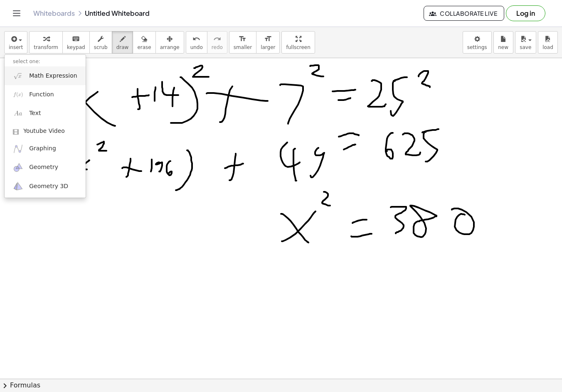 The image size is (562, 392). I want to click on span: Geometry 3D, so click(49, 187).